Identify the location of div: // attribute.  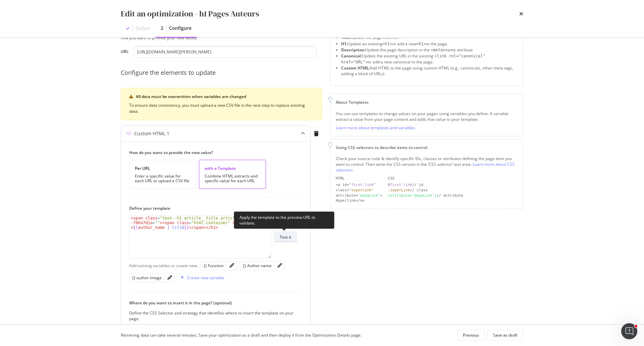
(452, 196).